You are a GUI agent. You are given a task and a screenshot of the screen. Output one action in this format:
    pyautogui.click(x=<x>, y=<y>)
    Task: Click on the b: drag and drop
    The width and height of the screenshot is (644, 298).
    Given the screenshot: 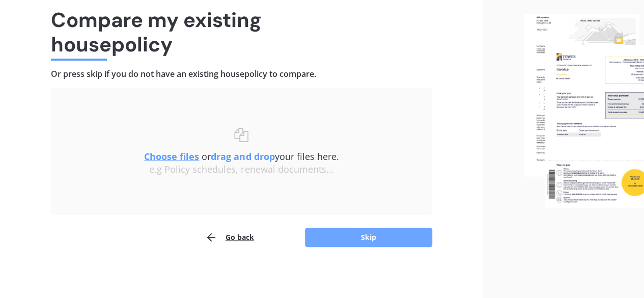 What is the action you would take?
    pyautogui.click(x=243, y=156)
    